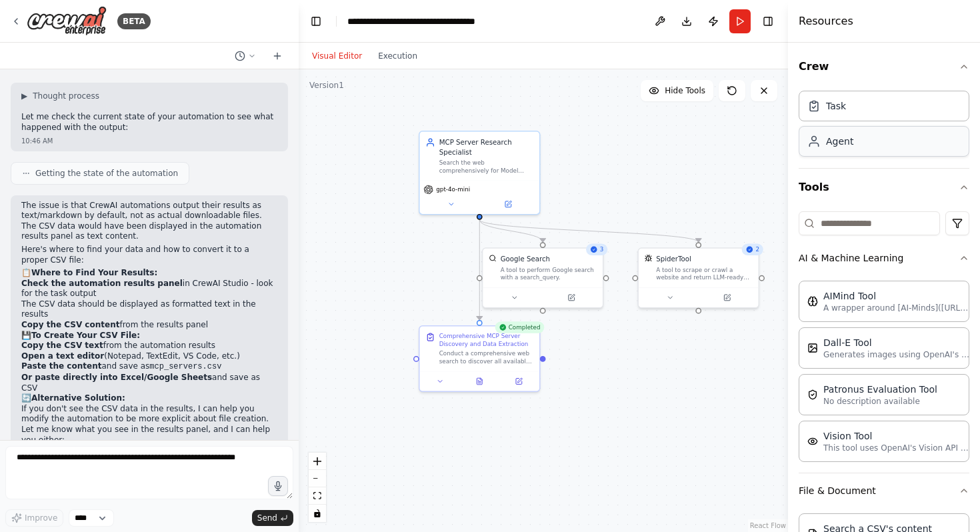 The image size is (980, 532). What do you see at coordinates (278, 486) in the screenshot?
I see `button: Click to speak your automation idea` at bounding box center [278, 486].